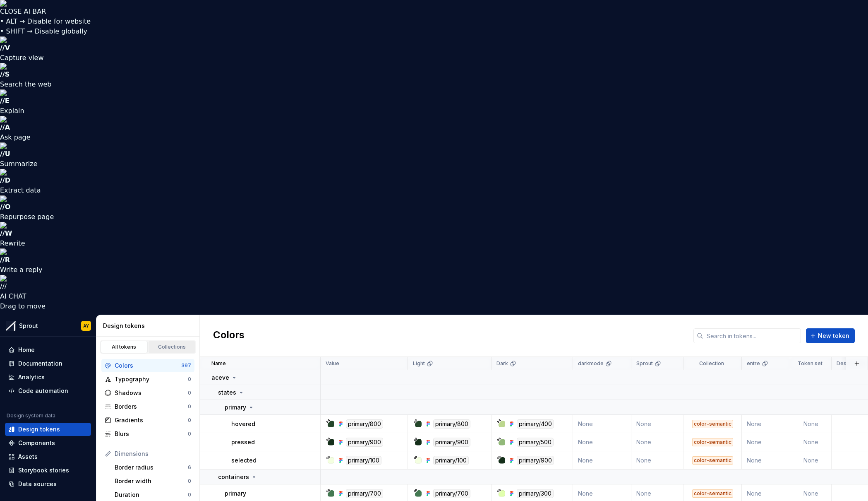 The width and height of the screenshot is (868, 501). I want to click on p: Dark, so click(502, 364).